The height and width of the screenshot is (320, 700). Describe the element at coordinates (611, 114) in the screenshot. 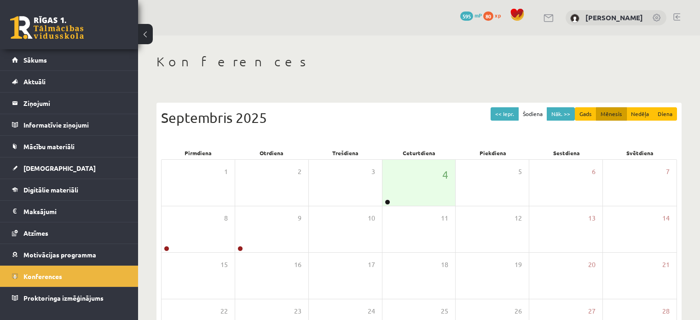

I see `button: Mēnesis` at that location.